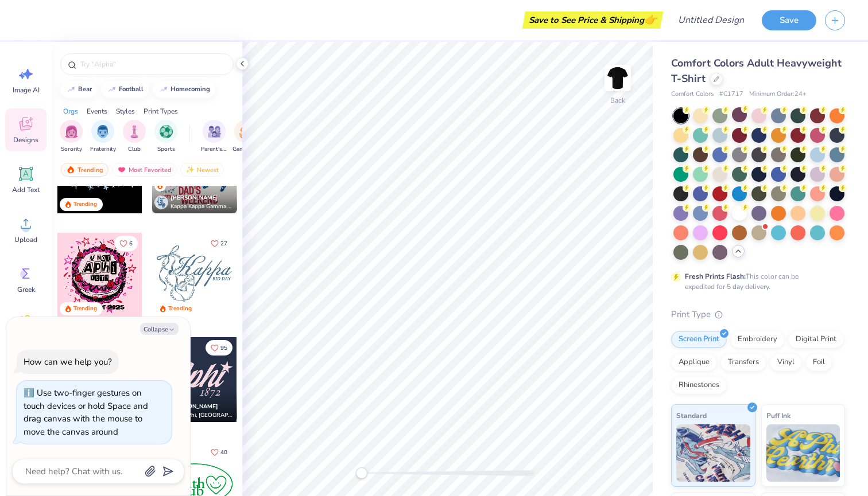 The width and height of the screenshot is (868, 496). I want to click on button: Collapse, so click(159, 329).